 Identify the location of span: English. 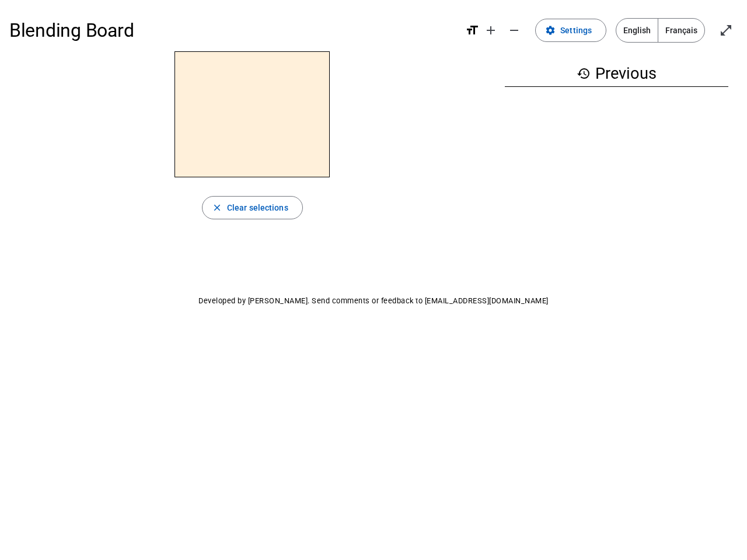
(637, 30).